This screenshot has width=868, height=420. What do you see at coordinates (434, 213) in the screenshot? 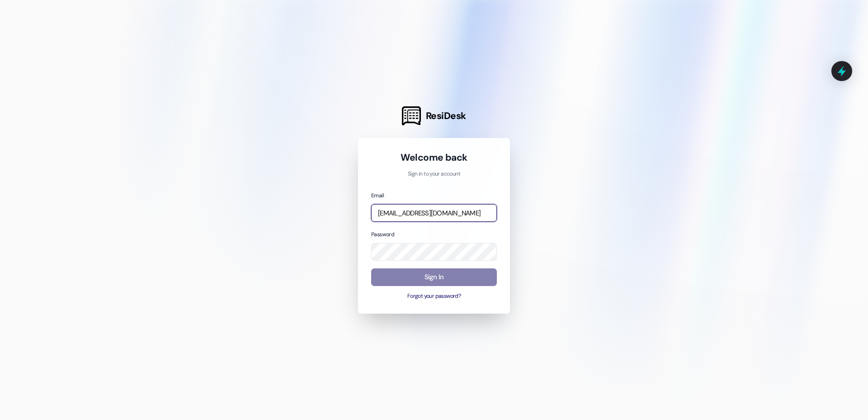
I see `input: name@example.com` at bounding box center [434, 213].